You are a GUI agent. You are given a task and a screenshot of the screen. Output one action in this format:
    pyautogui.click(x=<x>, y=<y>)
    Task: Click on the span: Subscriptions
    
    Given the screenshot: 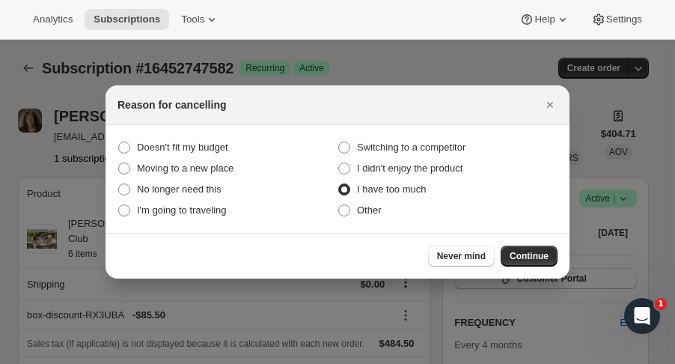 What is the action you would take?
    pyautogui.click(x=126, y=19)
    